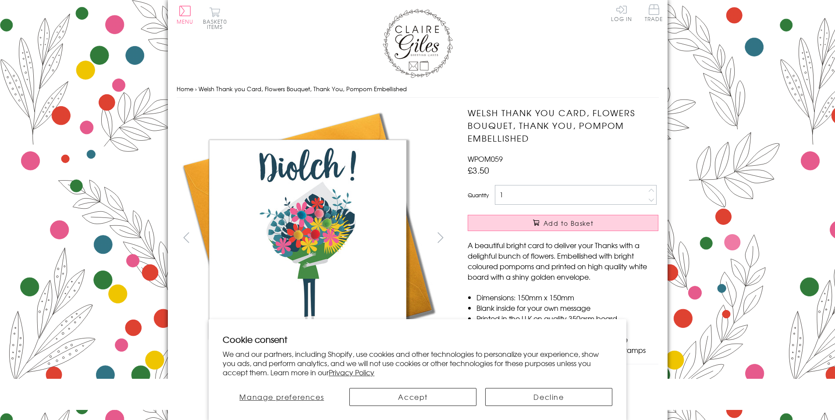 This screenshot has height=420, width=835. What do you see at coordinates (282, 397) in the screenshot?
I see `button: Manage preferences` at bounding box center [282, 397].